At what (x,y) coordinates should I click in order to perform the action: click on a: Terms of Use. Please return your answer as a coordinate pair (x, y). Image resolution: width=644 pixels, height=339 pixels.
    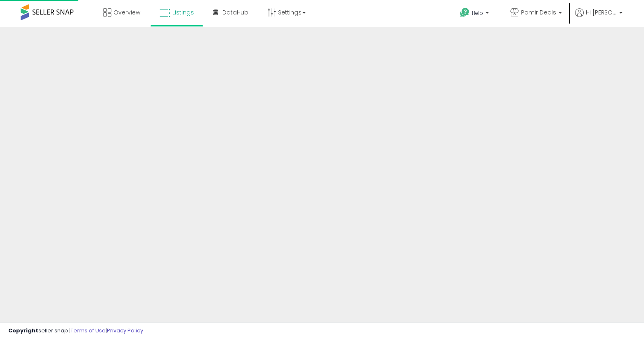
    Looking at the image, I should click on (88, 330).